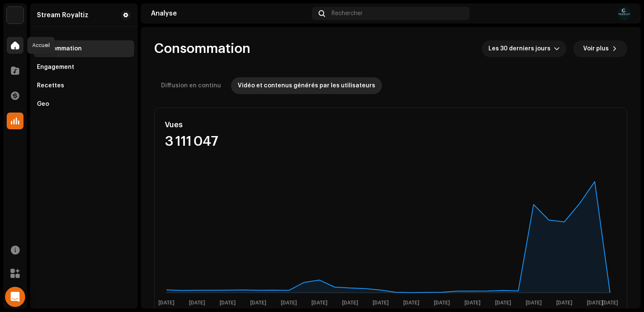 The width and height of the screenshot is (644, 312). What do you see at coordinates (624, 14) in the screenshot?
I see `img: 41c45409-eb1e-4776-8450-920fbf62e88f` at bounding box center [624, 14].